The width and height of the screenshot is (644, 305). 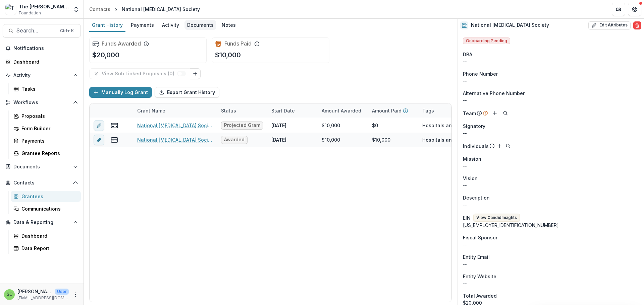 What do you see at coordinates (200, 25) in the screenshot?
I see `a: Documents` at bounding box center [200, 25].